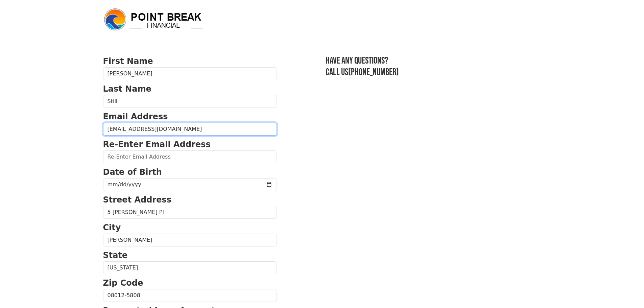 Image resolution: width=644 pixels, height=308 pixels. What do you see at coordinates (116, 255) in the screenshot?
I see `strong: State` at bounding box center [116, 255].